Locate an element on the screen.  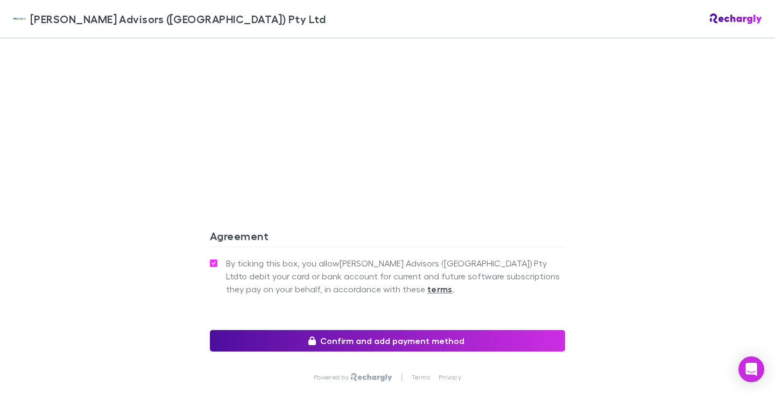
p: Terms is located at coordinates (421, 377).